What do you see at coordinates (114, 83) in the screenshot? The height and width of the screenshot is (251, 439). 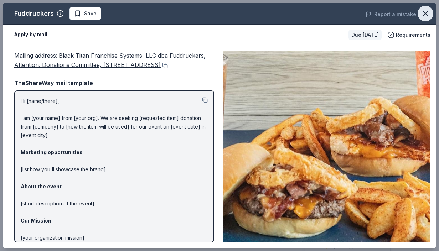 I see `div: TheShareWay mail template` at bounding box center [114, 83].